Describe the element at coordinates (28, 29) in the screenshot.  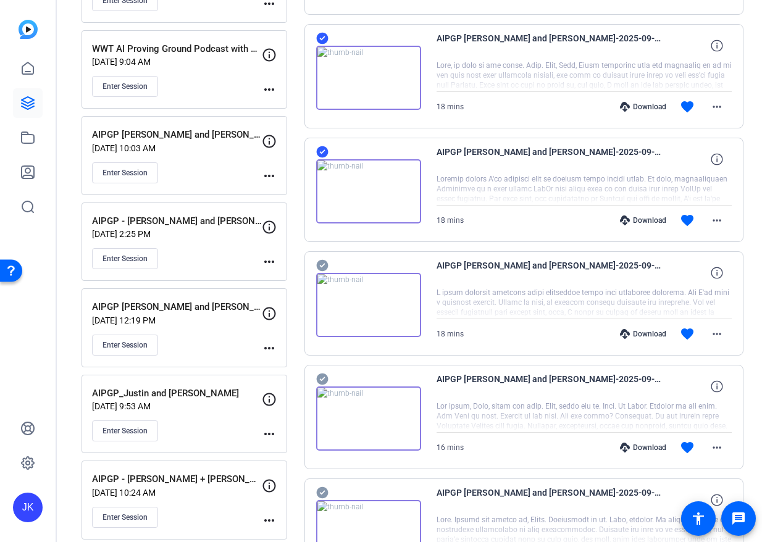
I see `img: blue-gradient.svg` at that location.